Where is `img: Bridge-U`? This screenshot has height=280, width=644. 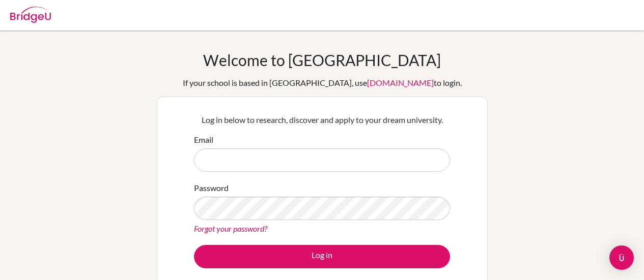
img: Bridge-U is located at coordinates (30, 15).